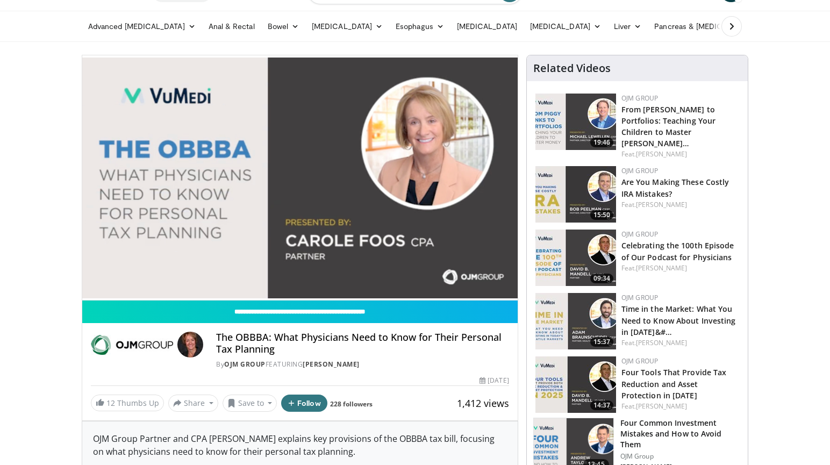  I want to click on p: OJM Group, so click(681, 456).